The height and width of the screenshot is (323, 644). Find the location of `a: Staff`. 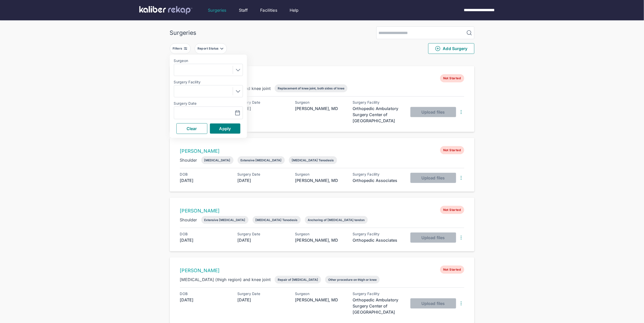

a: Staff is located at coordinates (243, 10).